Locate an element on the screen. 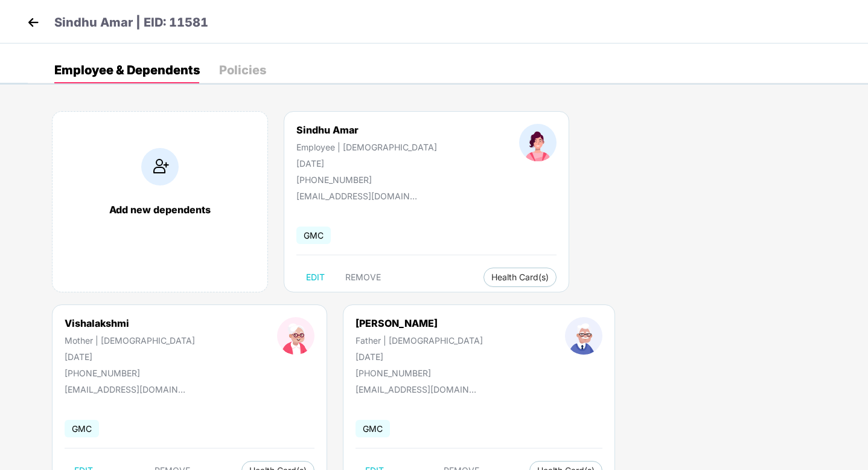 The image size is (868, 470). div: Employee & Dependents is located at coordinates (127, 70).